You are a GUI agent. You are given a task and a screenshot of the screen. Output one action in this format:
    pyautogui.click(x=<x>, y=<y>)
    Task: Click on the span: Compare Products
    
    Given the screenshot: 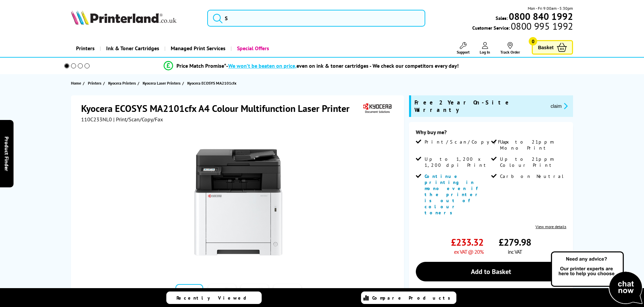 What is the action you would take?
    pyautogui.click(x=413, y=298)
    